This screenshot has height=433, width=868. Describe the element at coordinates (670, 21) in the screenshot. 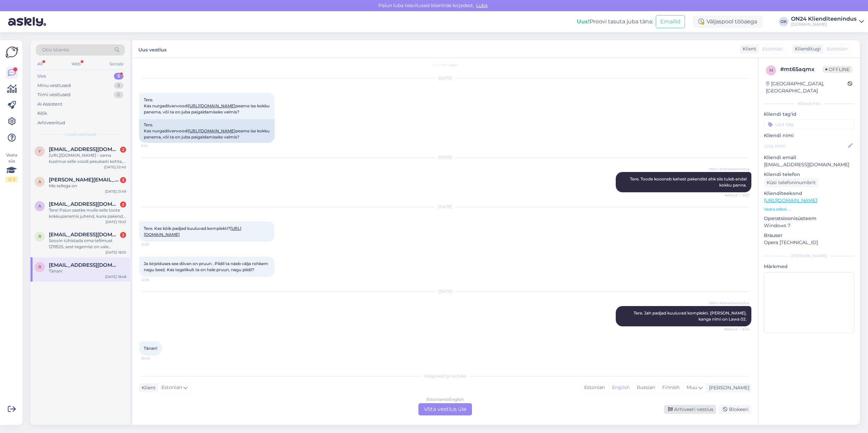

I see `button: Emailid` at that location.